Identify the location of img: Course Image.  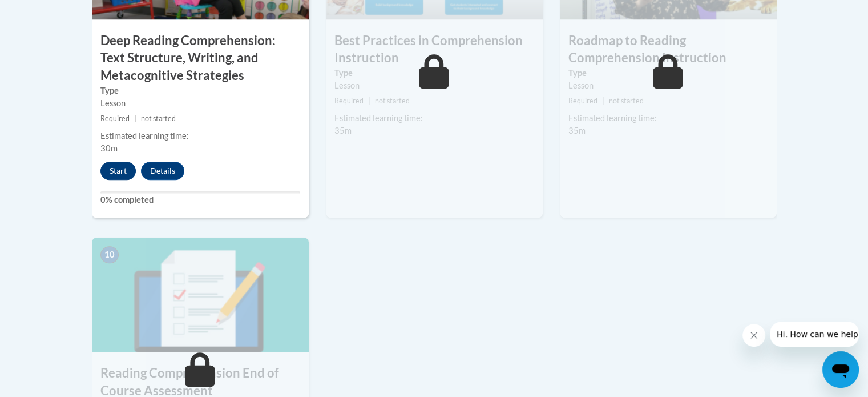
(201, 295).